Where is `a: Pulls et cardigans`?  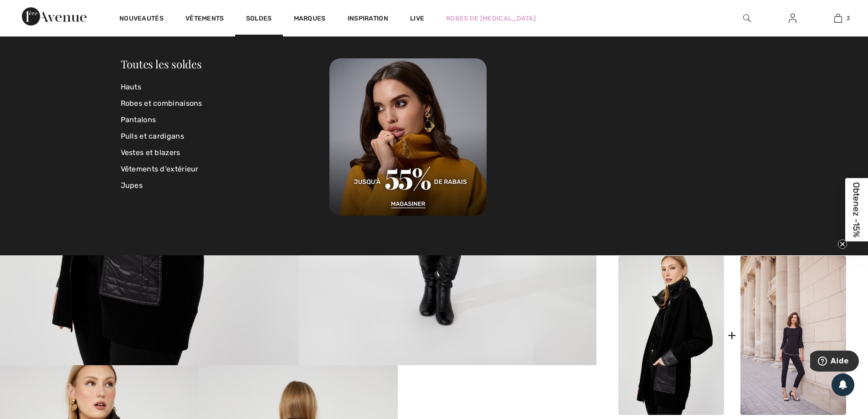 a: Pulls et cardigans is located at coordinates (225, 136).